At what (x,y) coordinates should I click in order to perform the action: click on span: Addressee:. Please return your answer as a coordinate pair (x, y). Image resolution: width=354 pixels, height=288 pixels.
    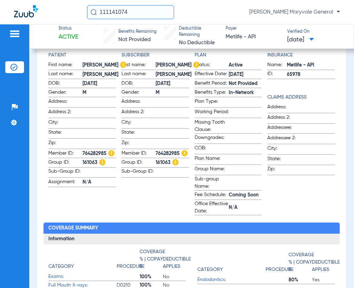
    Looking at the image, I should click on (284, 128).